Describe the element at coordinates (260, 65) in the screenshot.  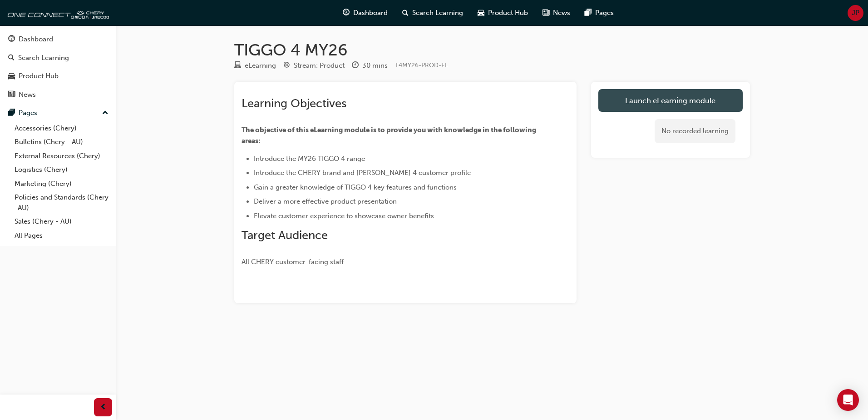
I see `div: eLearning` at that location.